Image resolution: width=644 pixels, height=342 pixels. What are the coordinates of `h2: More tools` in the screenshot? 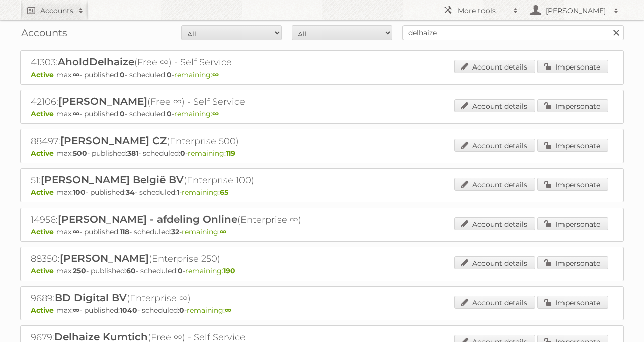 It's located at (483, 11).